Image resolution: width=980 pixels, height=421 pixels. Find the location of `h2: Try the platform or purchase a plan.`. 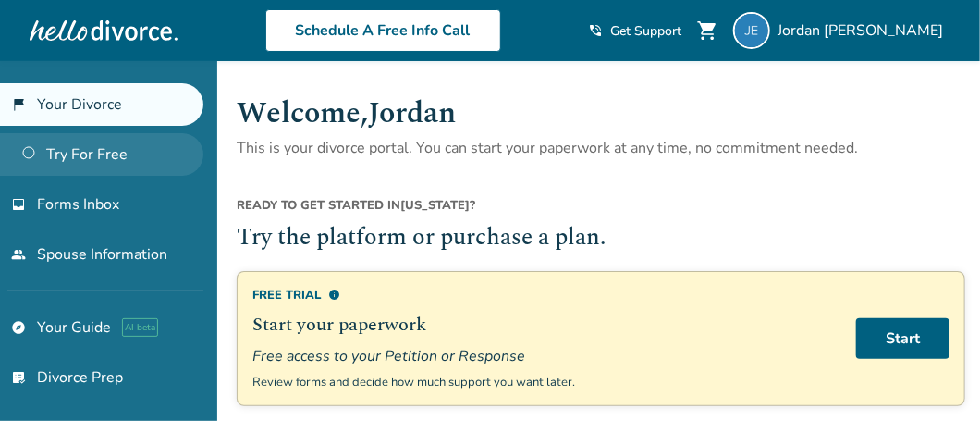

h2: Try the platform or purchase a plan. is located at coordinates (601, 238).